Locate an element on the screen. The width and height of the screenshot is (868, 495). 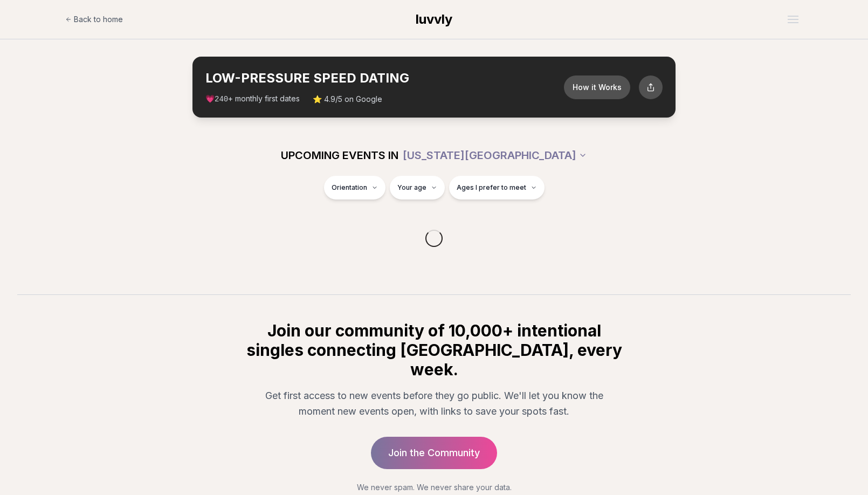
span: Back to home is located at coordinates (99, 19).